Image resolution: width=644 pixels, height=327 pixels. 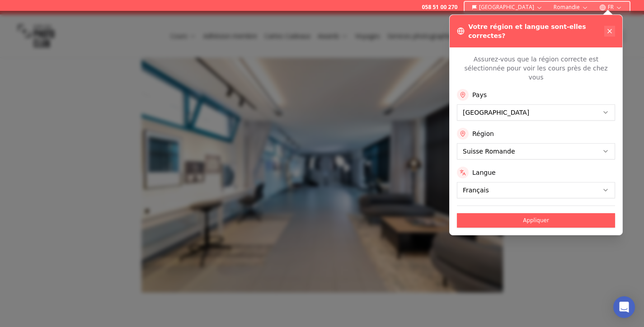 I want to click on label: Région, so click(x=483, y=134).